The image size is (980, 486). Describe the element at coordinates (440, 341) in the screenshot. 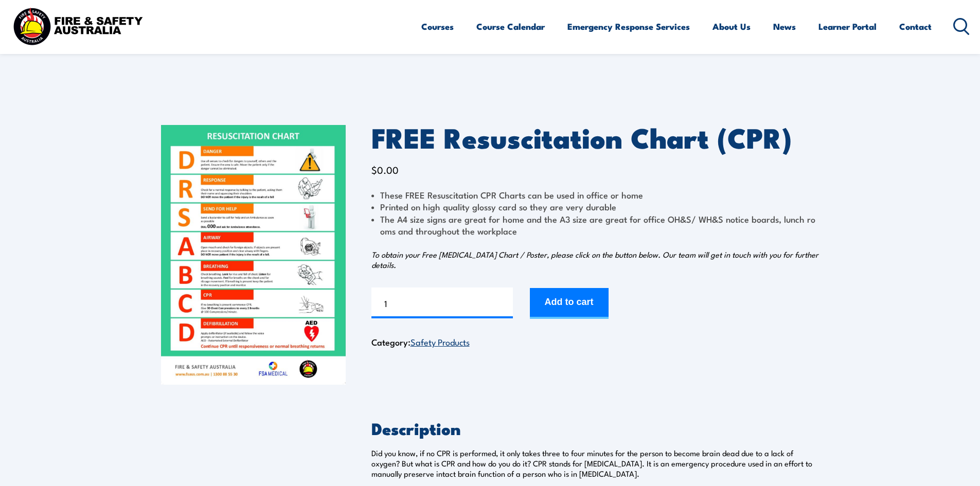

I see `a: Safety Products` at that location.